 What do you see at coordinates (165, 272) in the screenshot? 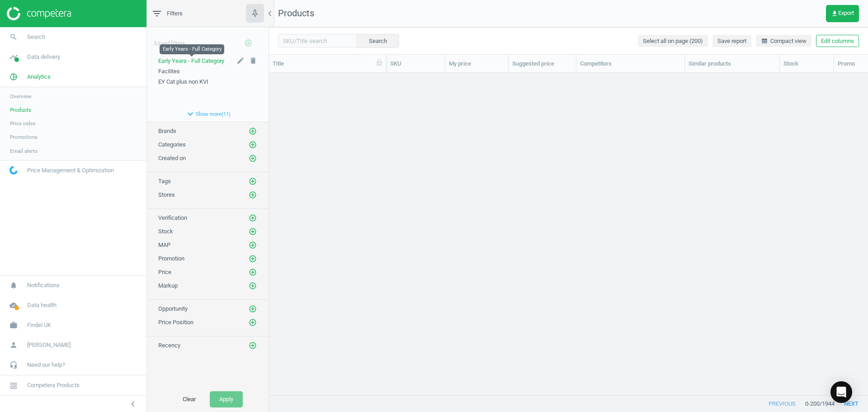
I see `span: Price` at bounding box center [165, 272].